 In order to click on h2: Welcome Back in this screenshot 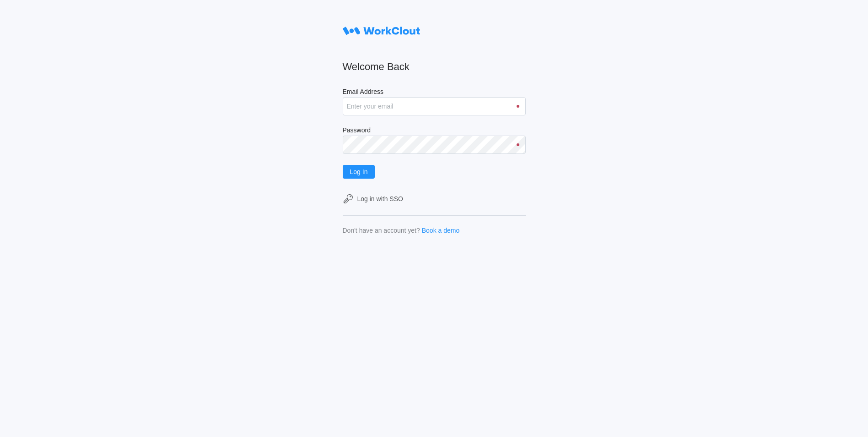, I will do `click(434, 67)`.